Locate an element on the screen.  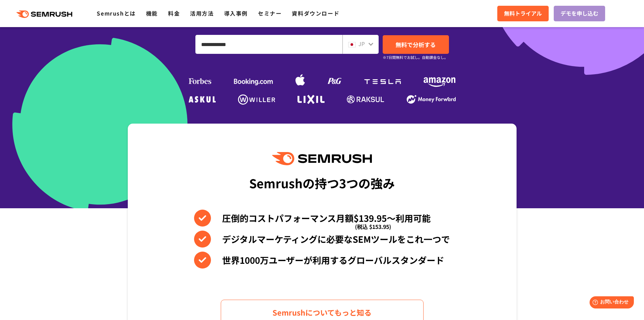
span: デモを申し込む is located at coordinates (579, 13).